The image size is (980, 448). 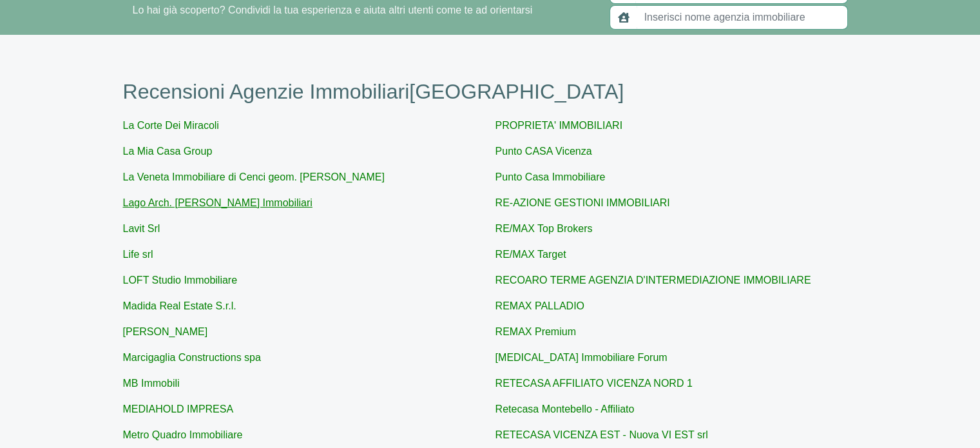 I want to click on a: RECOARO TERME AGENZIA D'INTERMEDIAZIONE IMMOBILIARE, so click(x=654, y=280).